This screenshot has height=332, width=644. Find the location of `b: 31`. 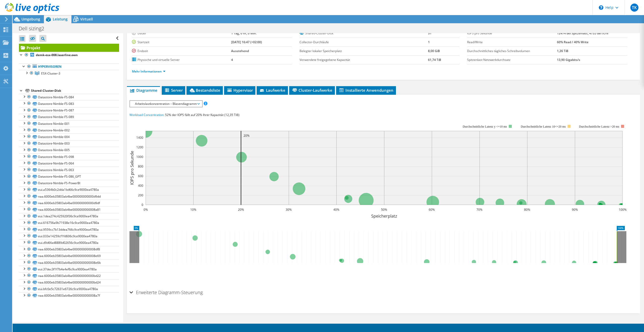

b: 31 is located at coordinates (430, 33).